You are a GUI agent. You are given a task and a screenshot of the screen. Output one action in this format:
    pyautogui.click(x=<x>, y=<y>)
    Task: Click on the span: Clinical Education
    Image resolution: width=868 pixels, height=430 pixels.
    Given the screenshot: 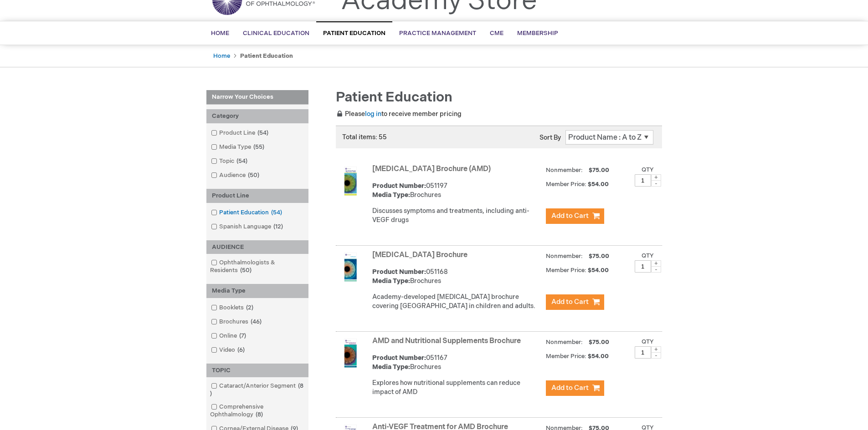 What is the action you would take?
    pyautogui.click(x=276, y=33)
    